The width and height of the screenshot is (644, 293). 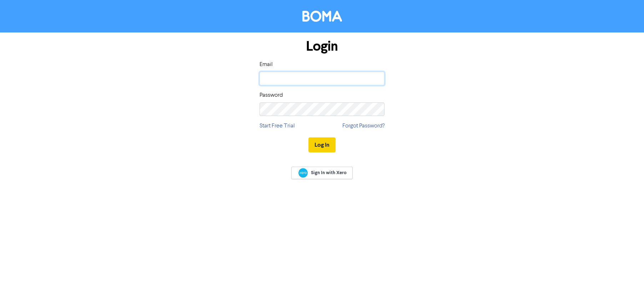 What do you see at coordinates (322, 16) in the screenshot?
I see `img: BOMA Logo` at bounding box center [322, 16].